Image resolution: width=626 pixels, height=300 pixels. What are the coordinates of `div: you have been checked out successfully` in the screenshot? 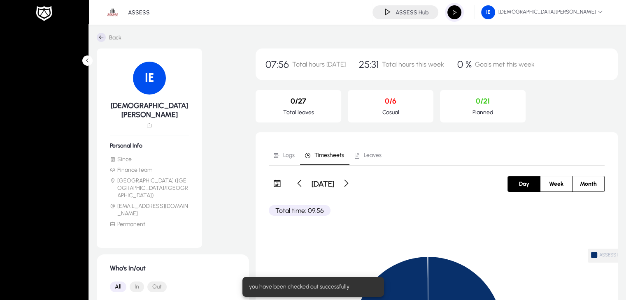 It's located at (311, 287).